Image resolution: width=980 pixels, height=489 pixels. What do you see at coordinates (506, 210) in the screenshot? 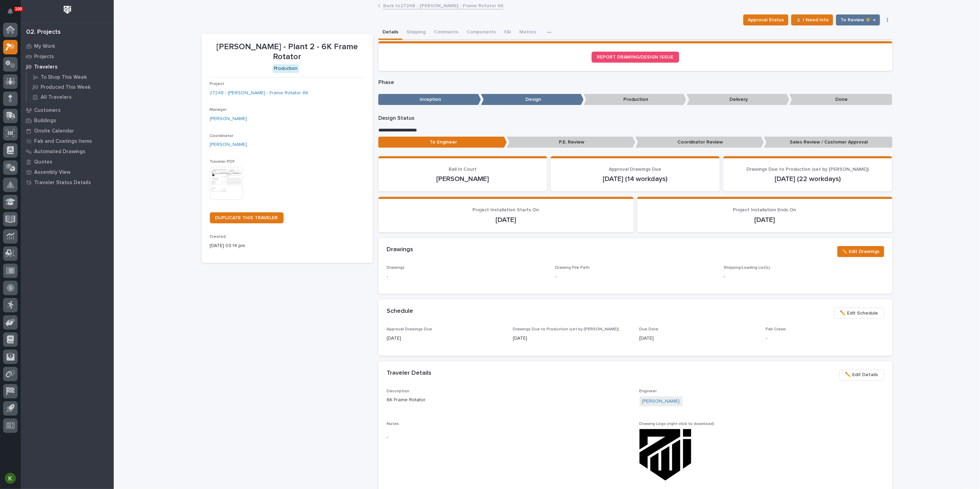
I see `span: Project Installation Starts On` at bounding box center [506, 210].